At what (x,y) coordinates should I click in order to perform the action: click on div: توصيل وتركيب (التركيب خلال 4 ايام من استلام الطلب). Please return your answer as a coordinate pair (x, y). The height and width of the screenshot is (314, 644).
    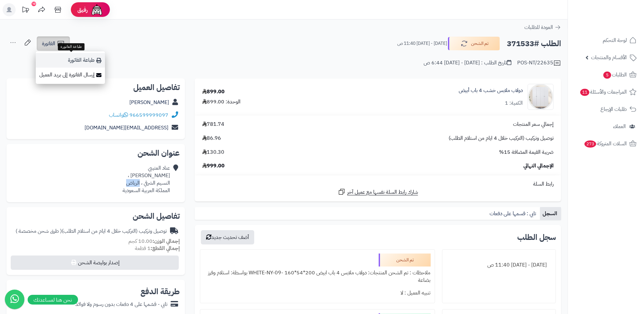
    Looking at the image, I should click on (91, 231).